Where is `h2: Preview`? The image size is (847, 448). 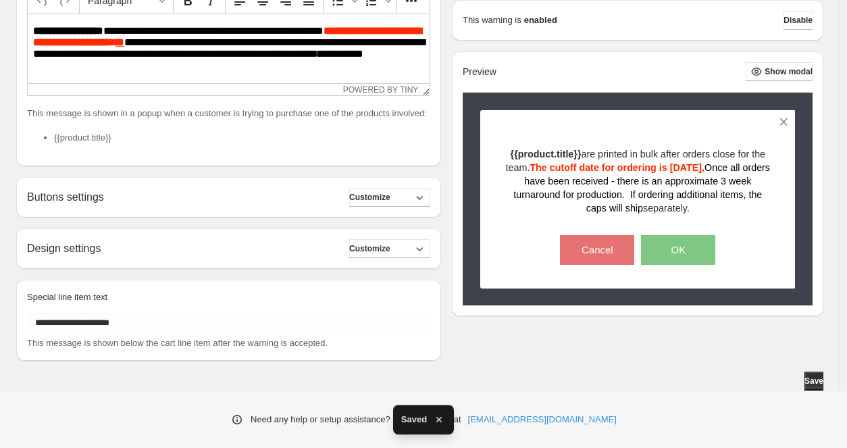 h2: Preview is located at coordinates (479, 72).